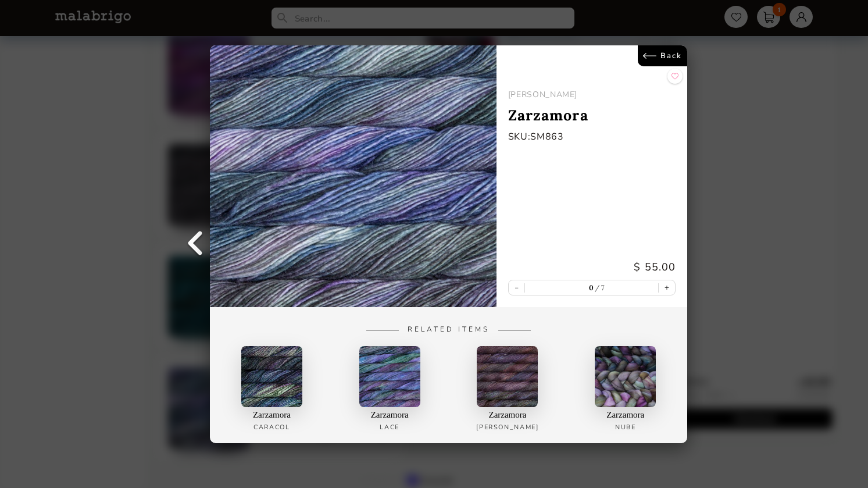 The height and width of the screenshot is (488, 868). What do you see at coordinates (592, 137) in the screenshot?
I see `p: SKU: SM863` at bounding box center [592, 137].